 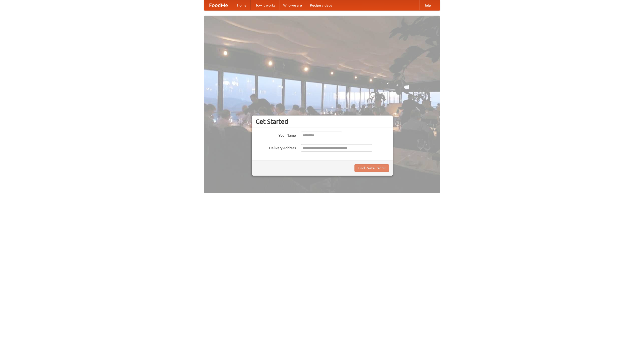 I want to click on a: Home, so click(x=242, y=5).